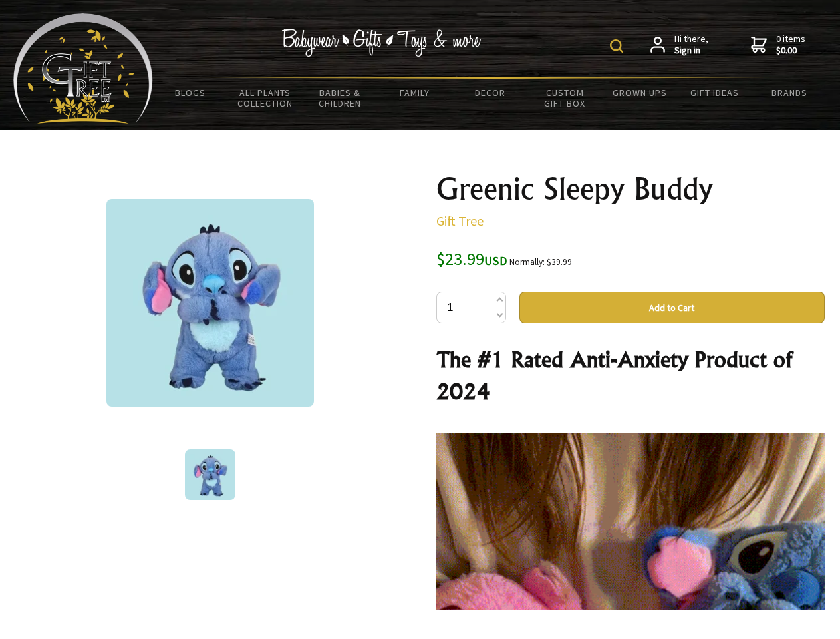  Describe the element at coordinates (541, 261) in the screenshot. I see `small: Normally: $39.99` at that location.